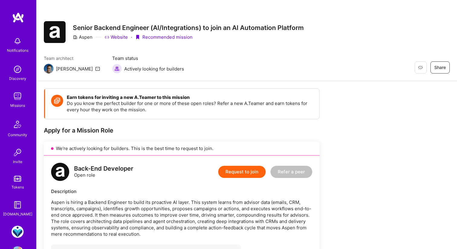  I want to click on img: discovery, so click(18, 69).